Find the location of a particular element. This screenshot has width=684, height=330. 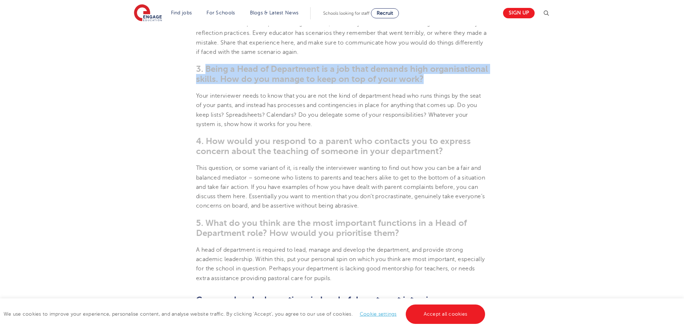

a: Cookie settings is located at coordinates (378, 314).